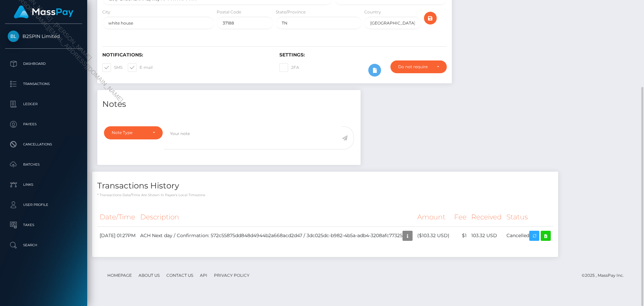  Describe the element at coordinates (43, 205) in the screenshot. I see `a: User Profile` at that location.